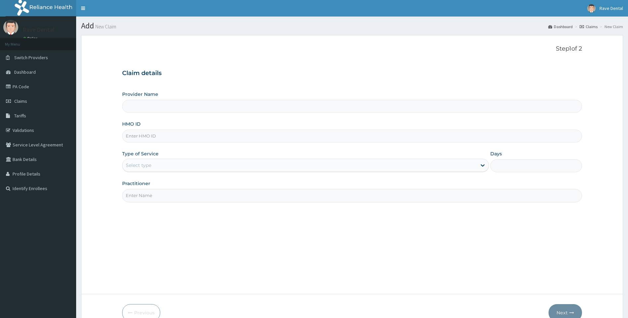  I want to click on span: Switch Providers, so click(31, 58).